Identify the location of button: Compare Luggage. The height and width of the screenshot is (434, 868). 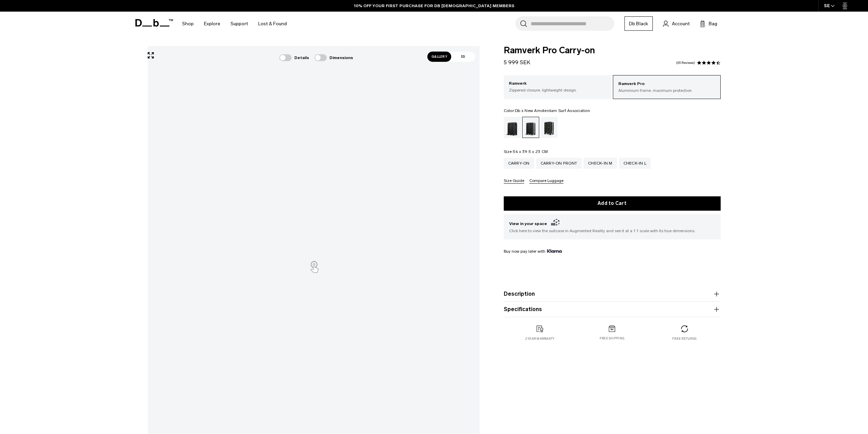
(546, 181).